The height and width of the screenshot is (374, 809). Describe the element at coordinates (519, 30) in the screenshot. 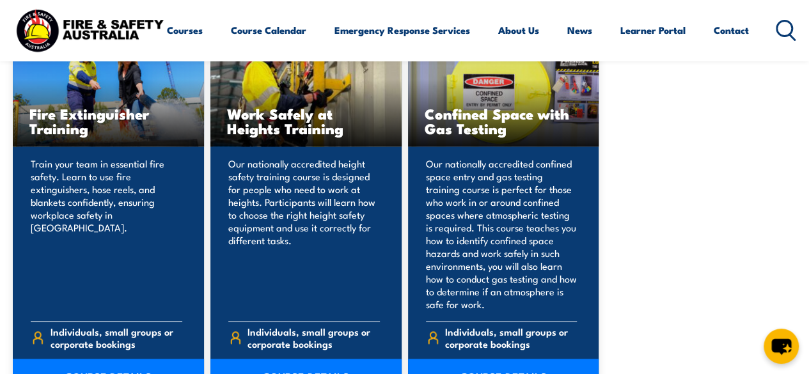

I see `a: About Us` at that location.